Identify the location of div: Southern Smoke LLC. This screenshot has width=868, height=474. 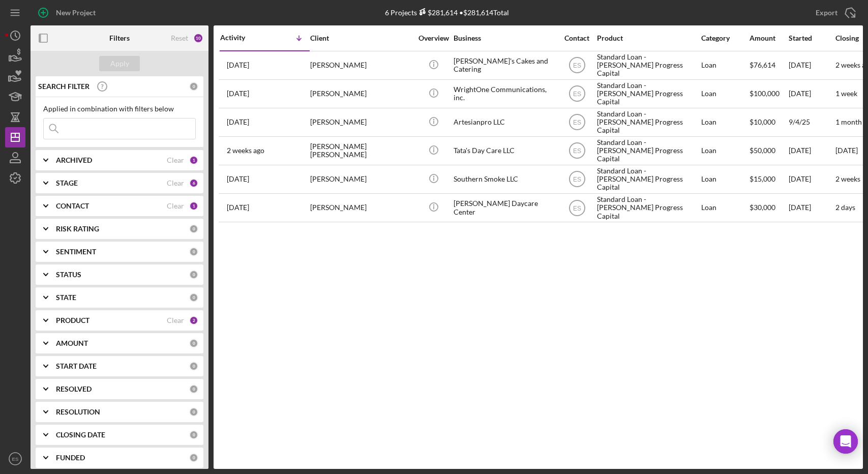
(504, 179).